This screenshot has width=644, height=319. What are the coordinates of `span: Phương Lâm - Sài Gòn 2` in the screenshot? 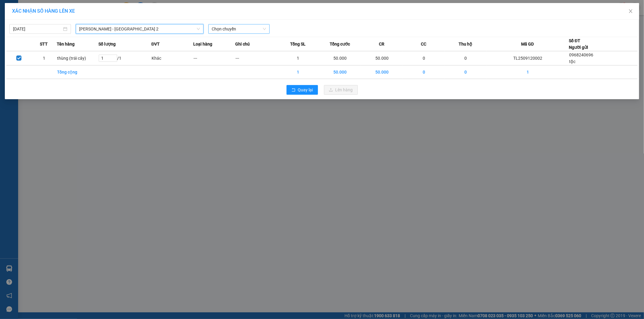 It's located at (139, 29).